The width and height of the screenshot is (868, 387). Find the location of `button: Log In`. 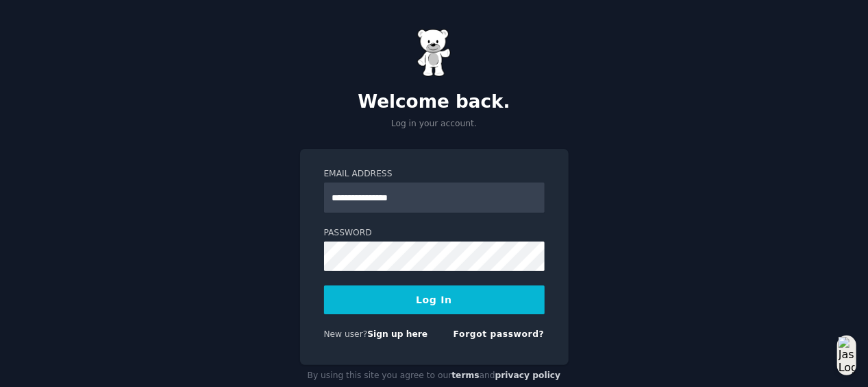

button: Log In is located at coordinates (434, 300).